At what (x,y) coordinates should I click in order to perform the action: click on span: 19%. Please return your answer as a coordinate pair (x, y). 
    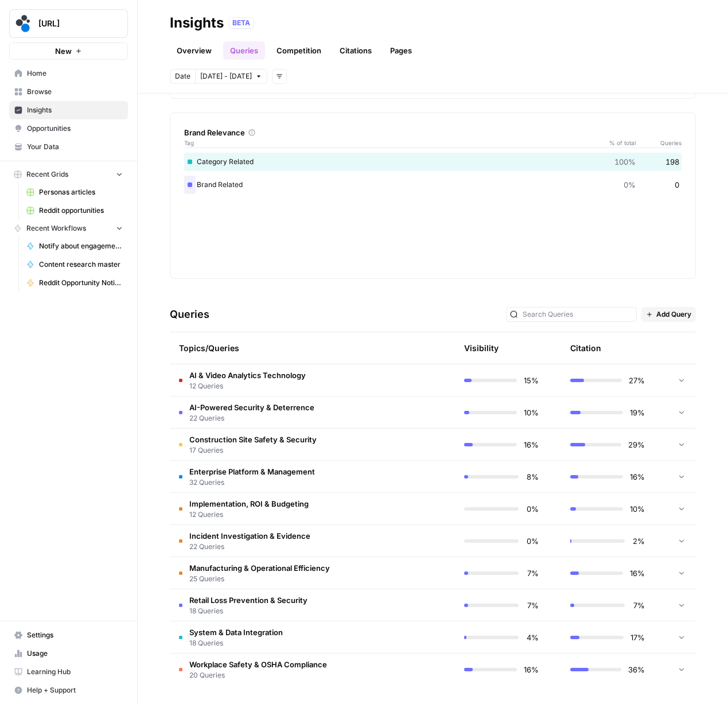
    Looking at the image, I should click on (637, 413).